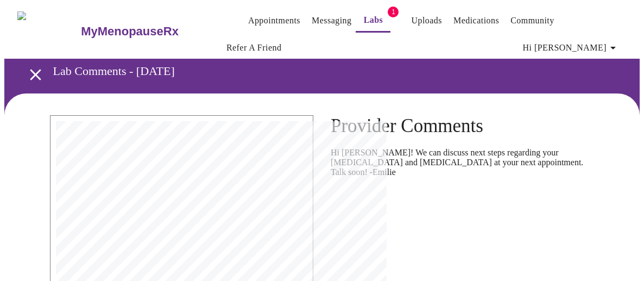  Describe the element at coordinates (130, 31) in the screenshot. I see `h3: MyMenopauseRx` at that location.